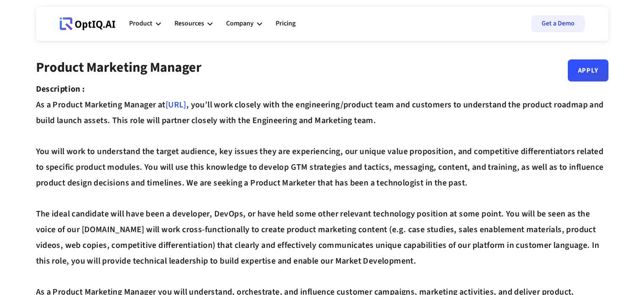 This screenshot has width=644, height=295. Describe the element at coordinates (88, 24) in the screenshot. I see `a: Webflow Homepage` at that location.